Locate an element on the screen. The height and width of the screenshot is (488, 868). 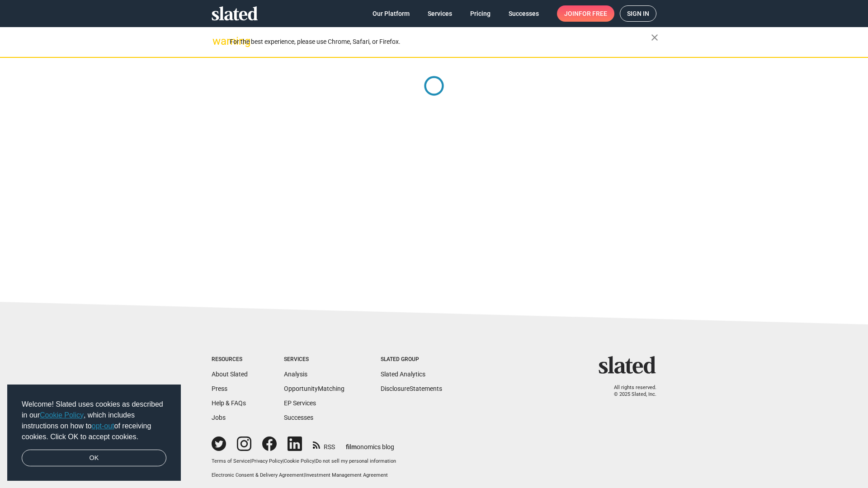
span: Pricing is located at coordinates (480, 13).